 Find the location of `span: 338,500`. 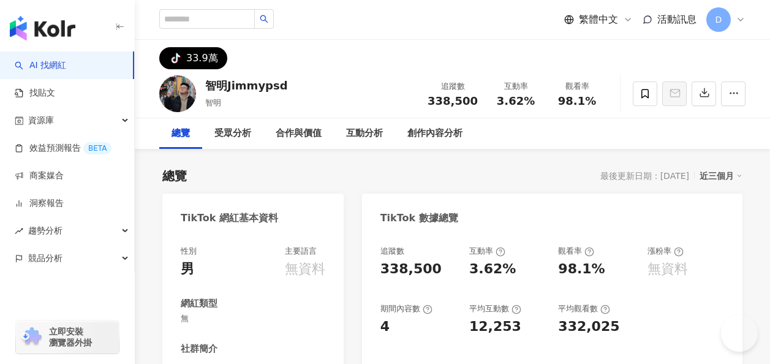

span: 338,500 is located at coordinates (453, 101).